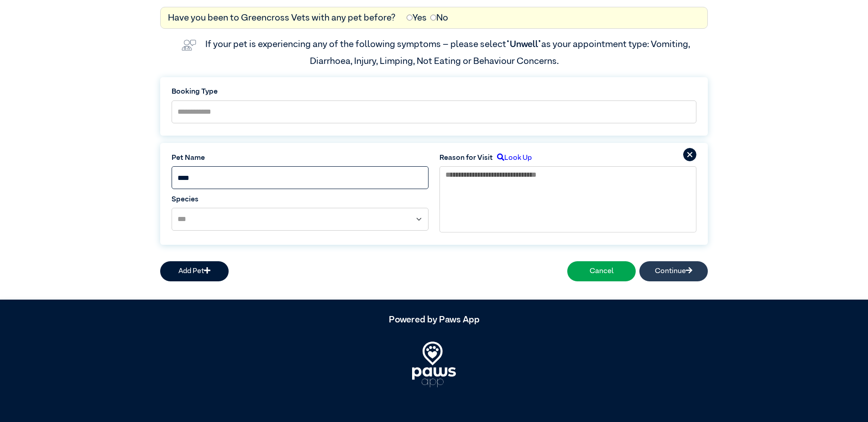 Image resolution: width=868 pixels, height=422 pixels. Describe the element at coordinates (434, 92) in the screenshot. I see `label: Booking Type` at that location.